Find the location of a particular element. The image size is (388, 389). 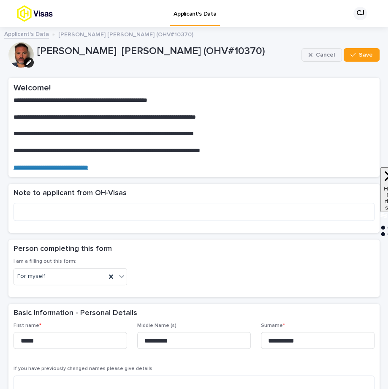

h2: Person completing this form is located at coordinates (62, 249).